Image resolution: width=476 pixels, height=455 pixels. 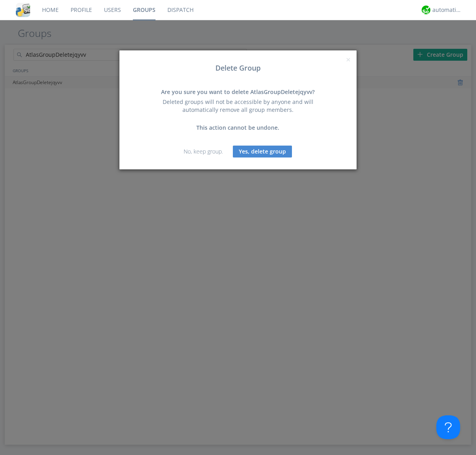 What do you see at coordinates (23, 10) in the screenshot?
I see `img: cddb5a64eb264b2086981ab96f4c1ba7` at bounding box center [23, 10].